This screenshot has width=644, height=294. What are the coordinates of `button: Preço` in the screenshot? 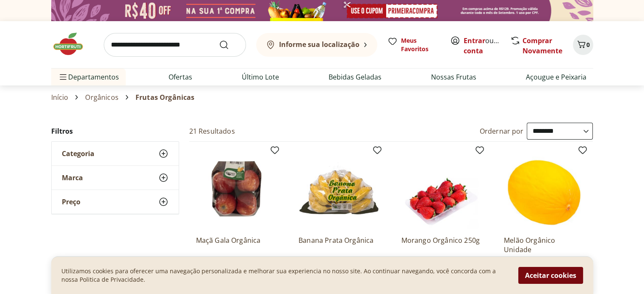 It's located at (115, 202).